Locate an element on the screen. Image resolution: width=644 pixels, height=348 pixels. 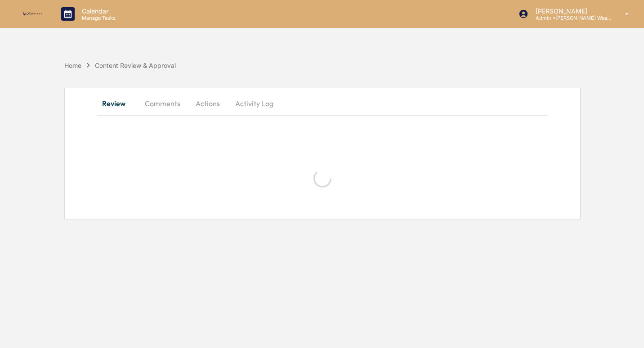
div: secondary tabs example is located at coordinates (322, 104).